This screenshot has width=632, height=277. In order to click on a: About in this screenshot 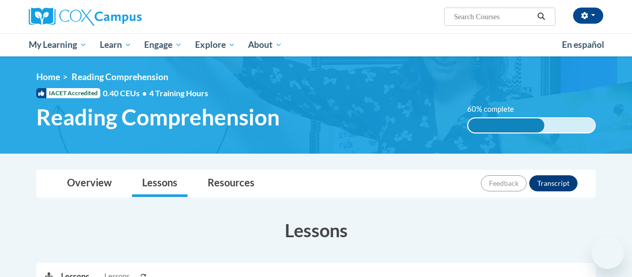, I will do `click(265, 45)`.